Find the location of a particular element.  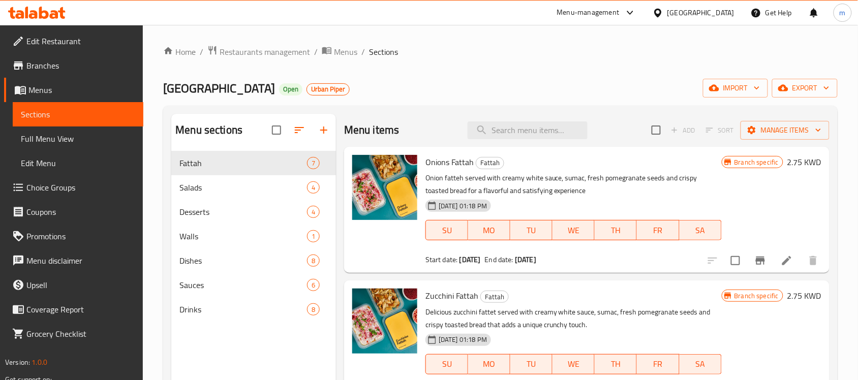

a: Grocery Checklist is located at coordinates (74, 334).